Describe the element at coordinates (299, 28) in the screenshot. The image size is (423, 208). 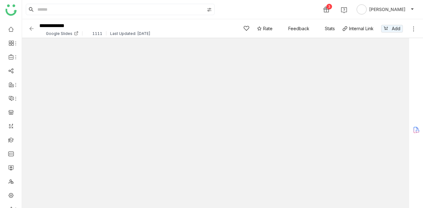
I see `div: Feedback` at that location.